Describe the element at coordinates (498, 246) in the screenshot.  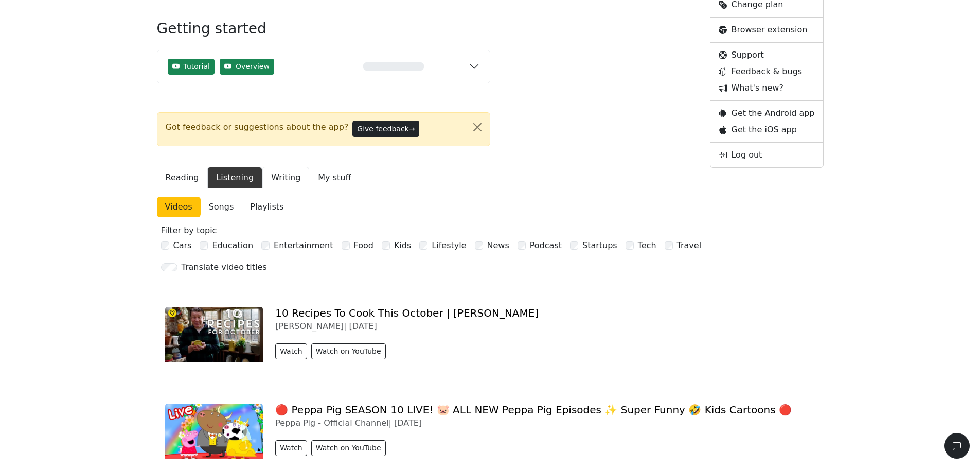
I see `label: News` at that location.